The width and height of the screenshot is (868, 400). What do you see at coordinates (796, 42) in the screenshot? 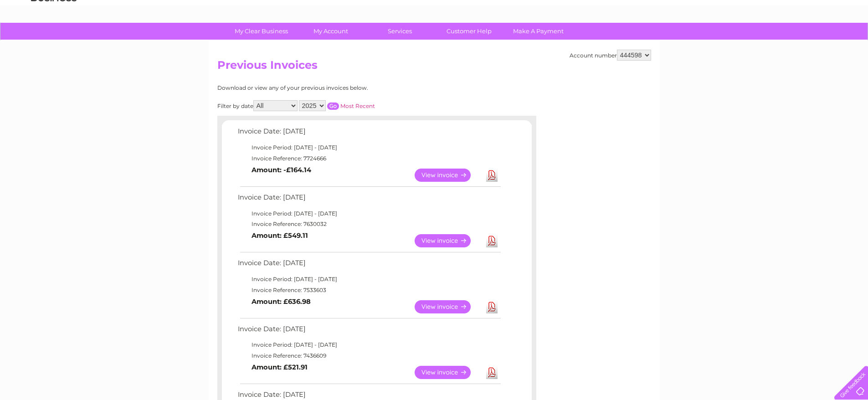
I see `a: Blog` at bounding box center [796, 42].